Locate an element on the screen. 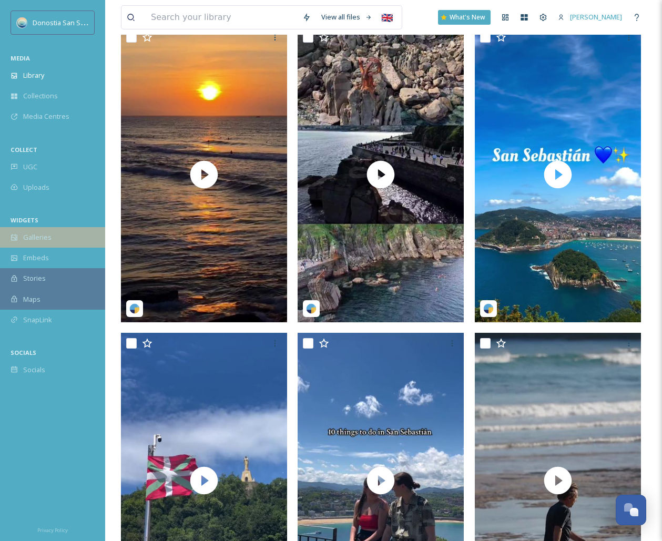 The image size is (662, 541). span: Embeds is located at coordinates (36, 258).